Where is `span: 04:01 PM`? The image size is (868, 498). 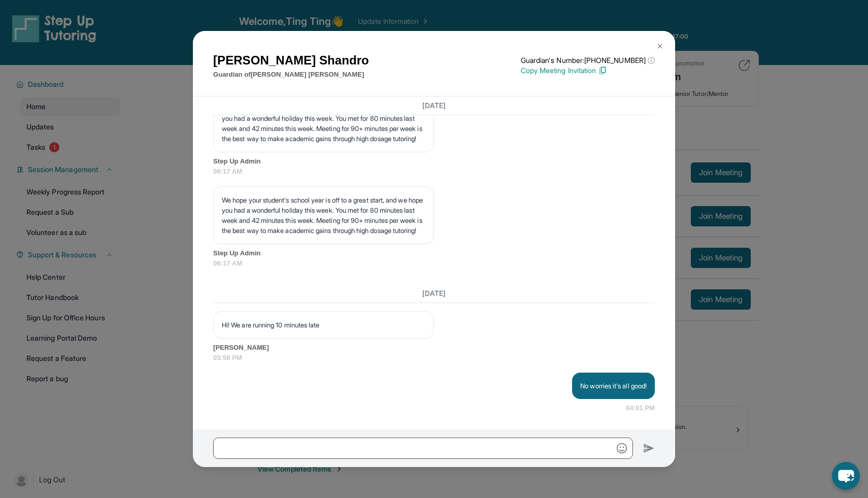
span: 04:01 PM is located at coordinates (640, 407).